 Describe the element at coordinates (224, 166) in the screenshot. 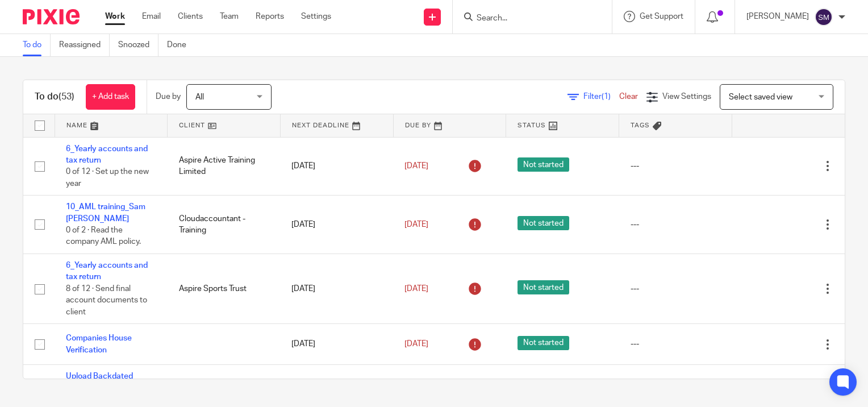

I see `td: Aspire Active Training Limited` at that location.